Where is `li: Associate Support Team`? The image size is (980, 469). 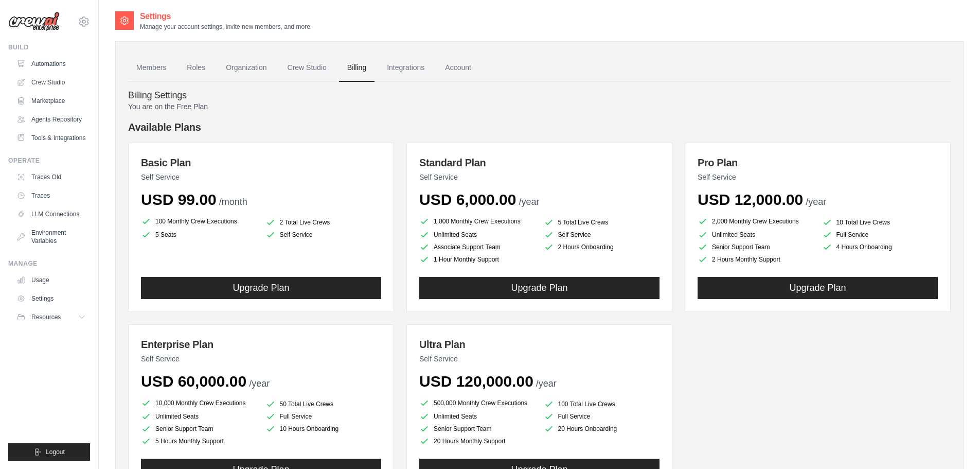
li: Associate Support Team is located at coordinates (477, 247).